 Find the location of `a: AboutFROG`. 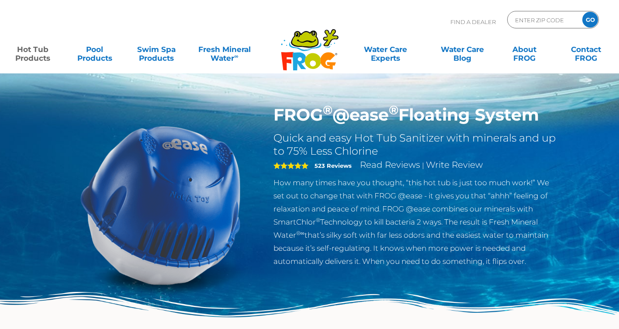

a: AboutFROG is located at coordinates (524, 49).